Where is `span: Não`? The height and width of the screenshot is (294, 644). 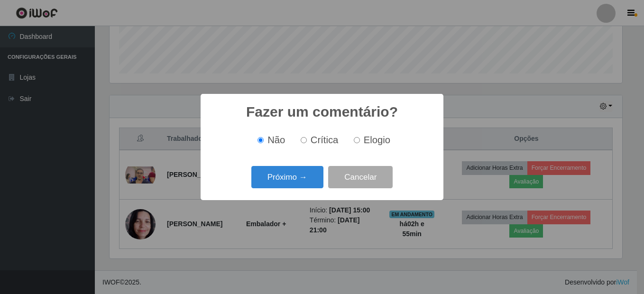
span: Não is located at coordinates (276, 140).